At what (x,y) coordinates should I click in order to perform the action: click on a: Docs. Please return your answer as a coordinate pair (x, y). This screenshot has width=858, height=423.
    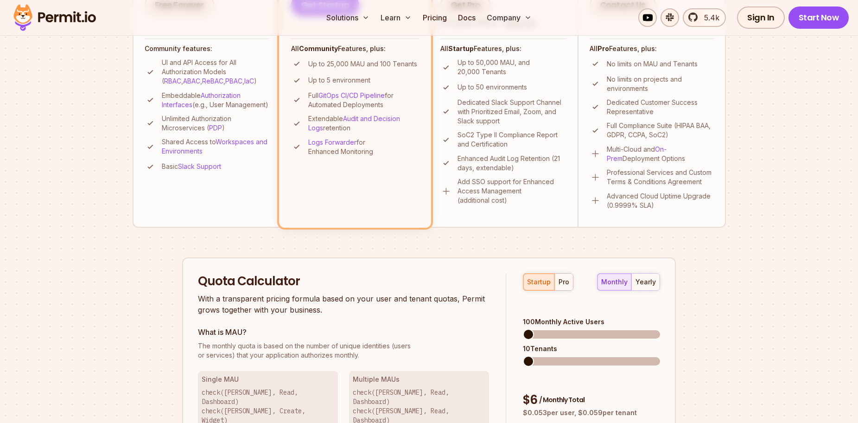
    Looking at the image, I should click on (467, 18).